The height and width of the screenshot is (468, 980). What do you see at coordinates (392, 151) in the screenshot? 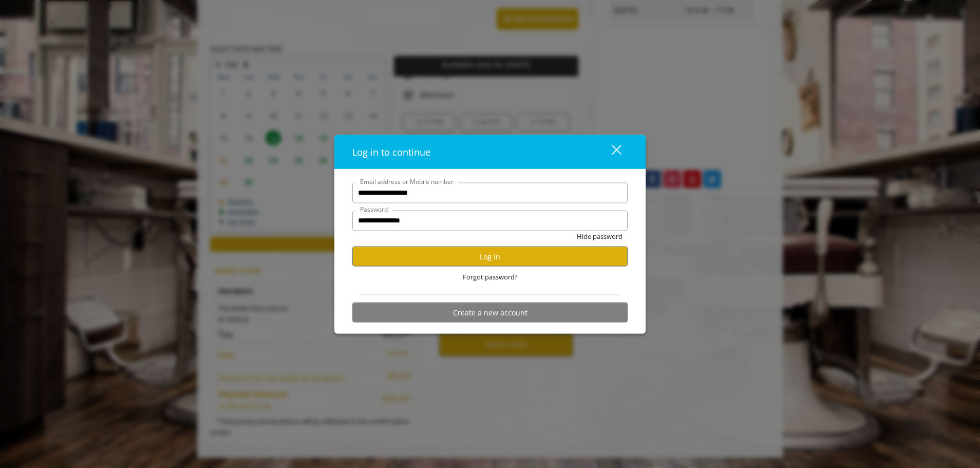
I see `span: Log in to continue` at bounding box center [392, 151].